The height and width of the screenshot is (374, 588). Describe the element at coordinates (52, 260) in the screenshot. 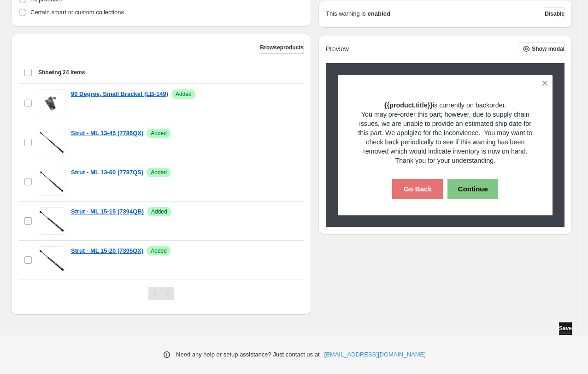

I see `img: Strut - ML 15-20 (7395QX)` at that location.